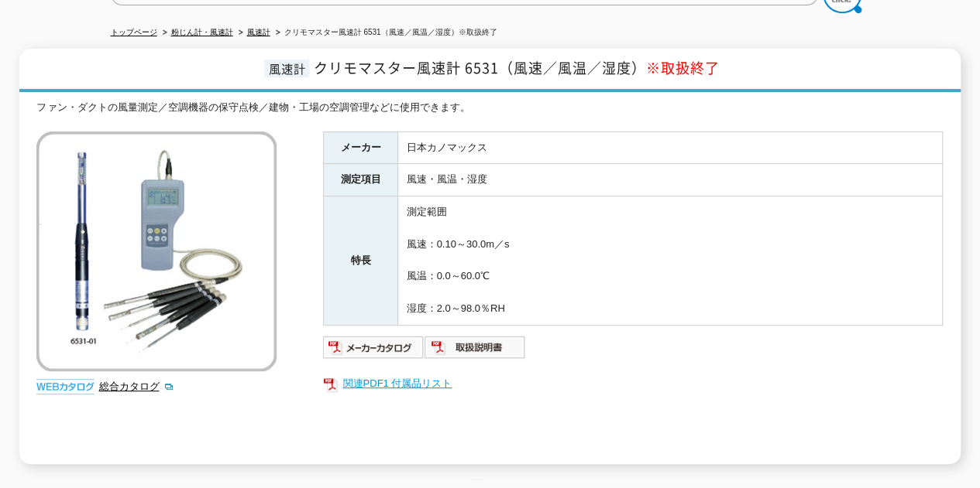  I want to click on th: 特長, so click(361, 261).